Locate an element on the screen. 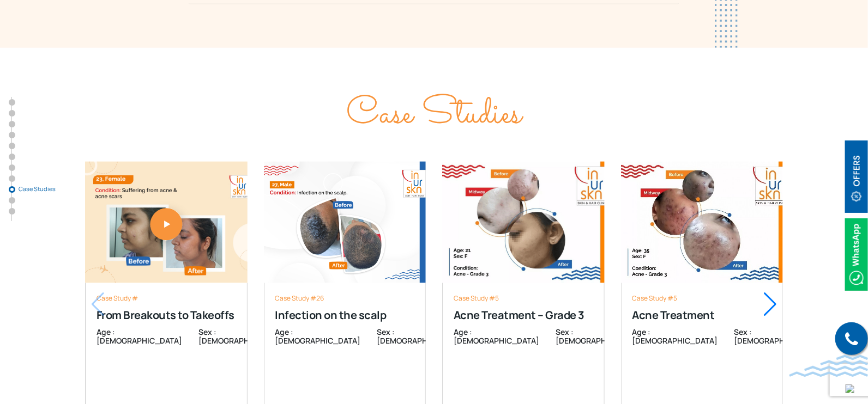 This screenshot has width=868, height=404. div: Acne Treatment is located at coordinates (703, 316).